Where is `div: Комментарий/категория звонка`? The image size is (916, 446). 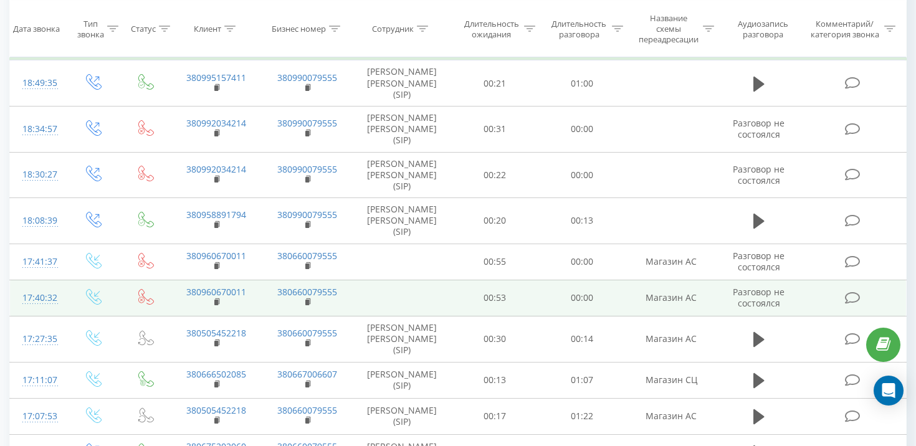 div: Комментарий/категория звонка is located at coordinates (844, 29).